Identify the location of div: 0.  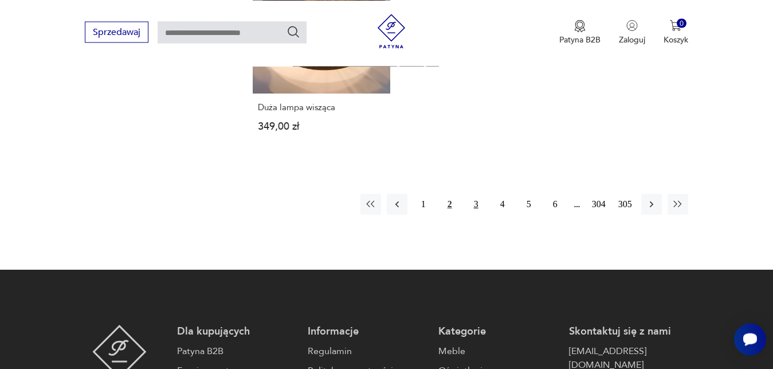
(682, 23).